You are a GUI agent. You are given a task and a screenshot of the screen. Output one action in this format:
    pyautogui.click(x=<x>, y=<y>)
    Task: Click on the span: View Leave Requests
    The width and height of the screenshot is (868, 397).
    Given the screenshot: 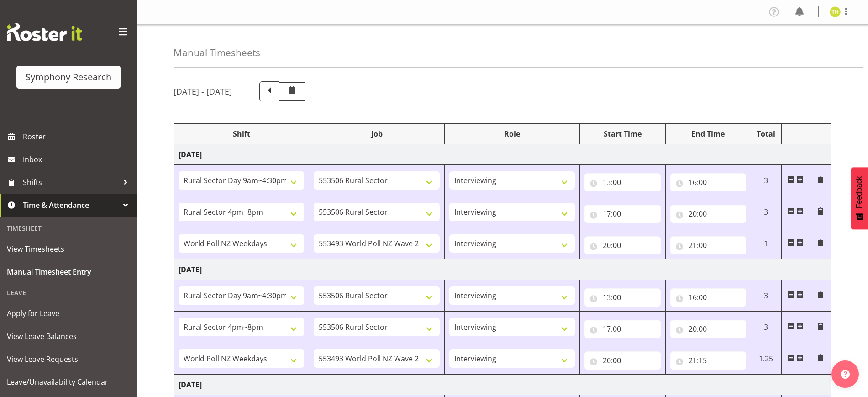 What is the action you would take?
    pyautogui.click(x=68, y=359)
    